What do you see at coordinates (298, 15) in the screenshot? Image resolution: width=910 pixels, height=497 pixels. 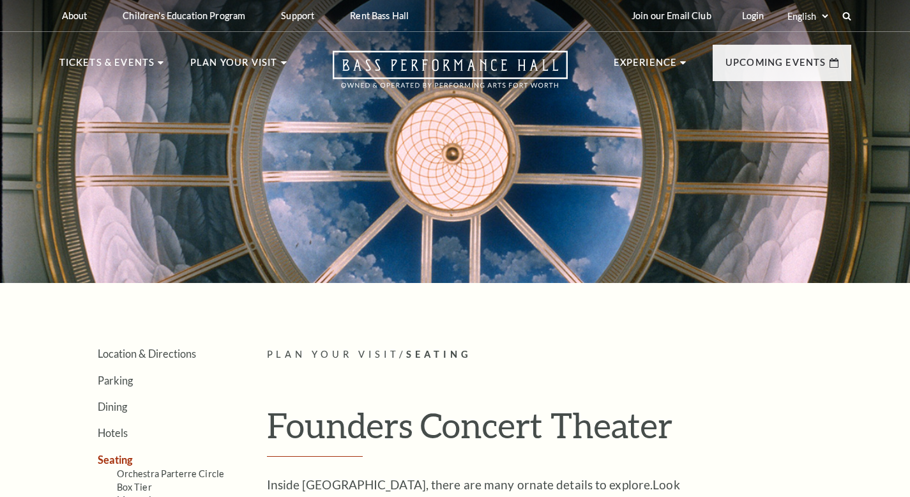 I see `p: Support` at bounding box center [298, 15].